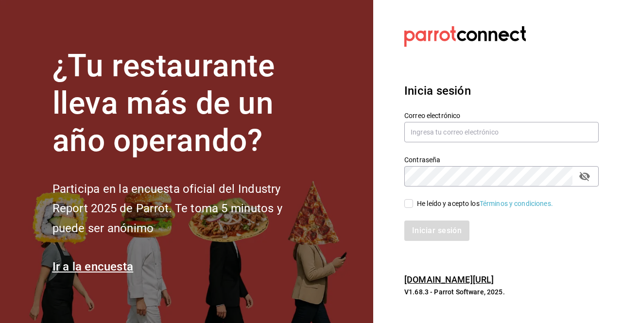 The height and width of the screenshot is (323, 622). Describe the element at coordinates (184, 209) in the screenshot. I see `h2: Participa en la encuesta oficial del Industry Report 2025 de Parrot. Te toma 5 minutos y puede se...` at that location.